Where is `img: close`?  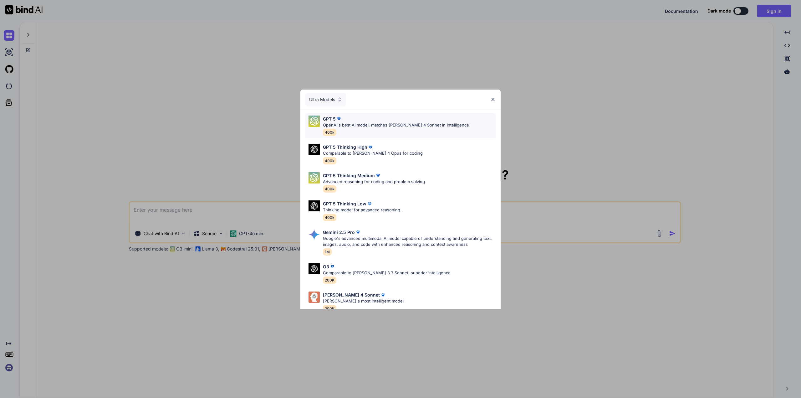 img: close is located at coordinates (493, 99).